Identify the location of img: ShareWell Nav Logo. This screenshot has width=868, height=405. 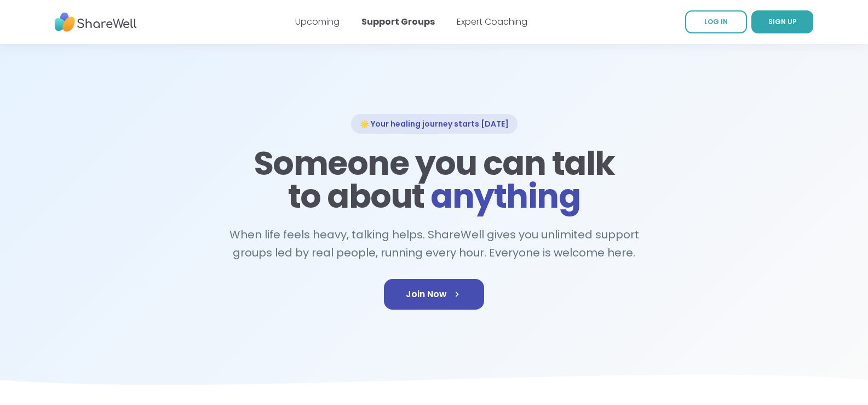
(96, 22).